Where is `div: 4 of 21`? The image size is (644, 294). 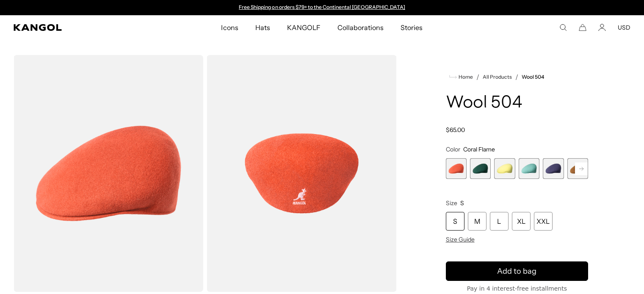 div: 4 of 21 is located at coordinates (529, 168).